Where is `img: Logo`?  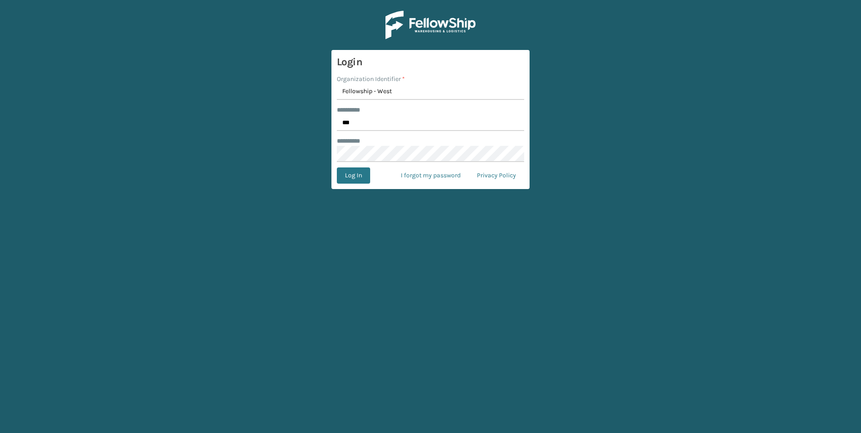 img: Logo is located at coordinates (431, 25).